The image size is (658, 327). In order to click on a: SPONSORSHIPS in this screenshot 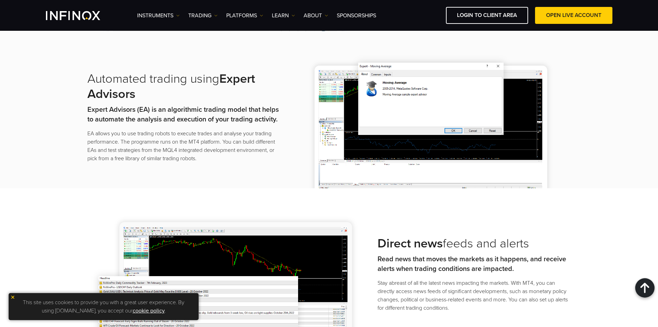, I will do `click(357, 16)`.